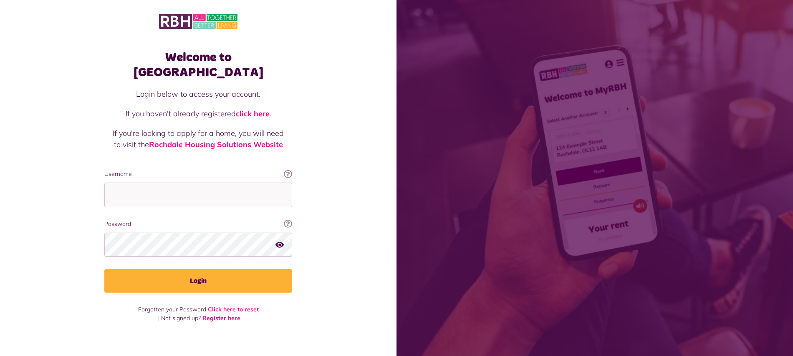 This screenshot has width=793, height=356. Describe the element at coordinates (181, 318) in the screenshot. I see `span: Not signed up?` at that location.